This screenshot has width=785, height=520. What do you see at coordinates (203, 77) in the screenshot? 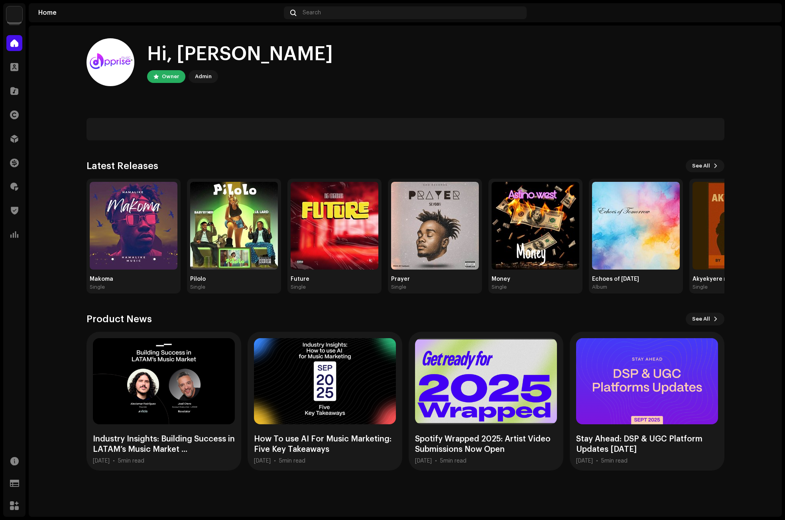
I see `div: Admin` at bounding box center [203, 77].